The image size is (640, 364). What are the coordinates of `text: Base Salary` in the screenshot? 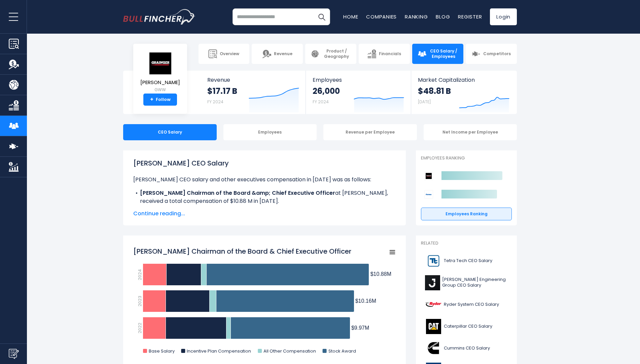 It's located at (162, 350).